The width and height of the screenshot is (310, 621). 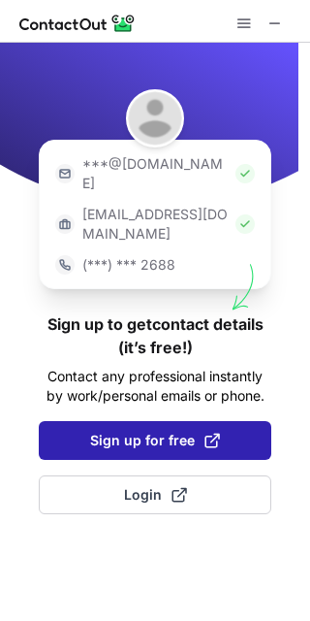 What do you see at coordinates (78, 23) in the screenshot?
I see `img: ContactOut v5.3.10` at bounding box center [78, 23].